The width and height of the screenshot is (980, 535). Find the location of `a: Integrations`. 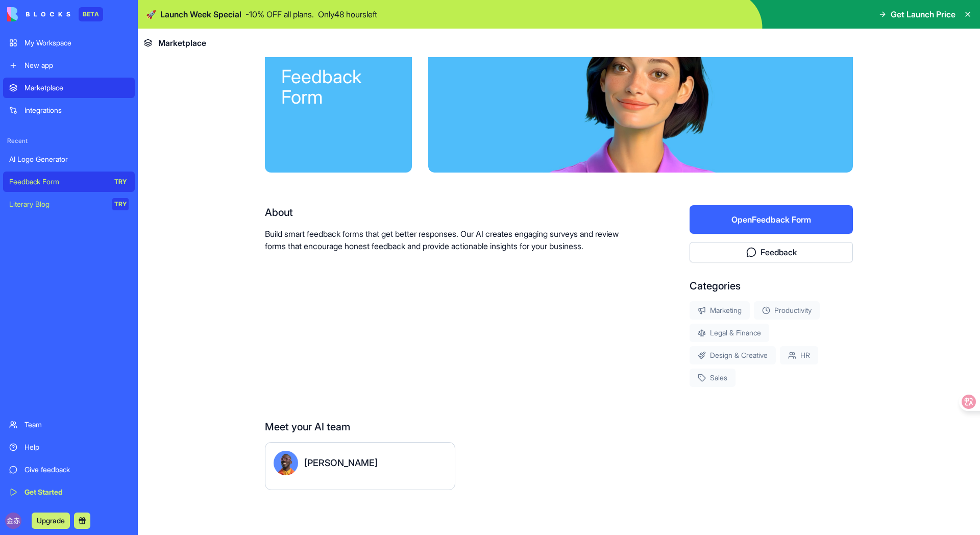

a: Integrations is located at coordinates (69, 110).